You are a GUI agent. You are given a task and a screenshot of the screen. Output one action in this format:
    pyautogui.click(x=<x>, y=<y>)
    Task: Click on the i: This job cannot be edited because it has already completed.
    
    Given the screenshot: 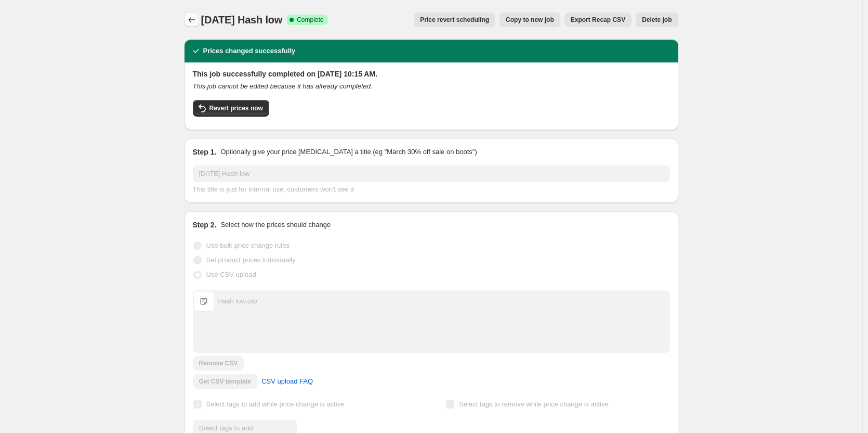 What is the action you would take?
    pyautogui.click(x=283, y=86)
    